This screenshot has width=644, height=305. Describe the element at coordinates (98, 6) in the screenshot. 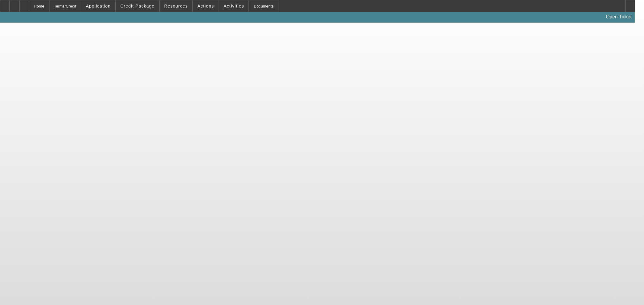

I see `span: Application` at that location.